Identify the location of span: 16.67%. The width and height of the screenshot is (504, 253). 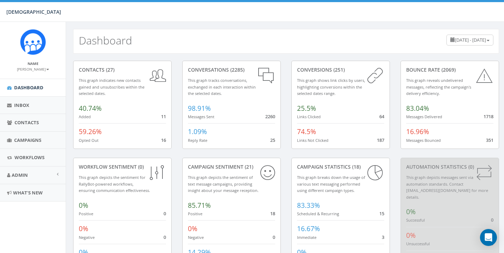
(309, 229).